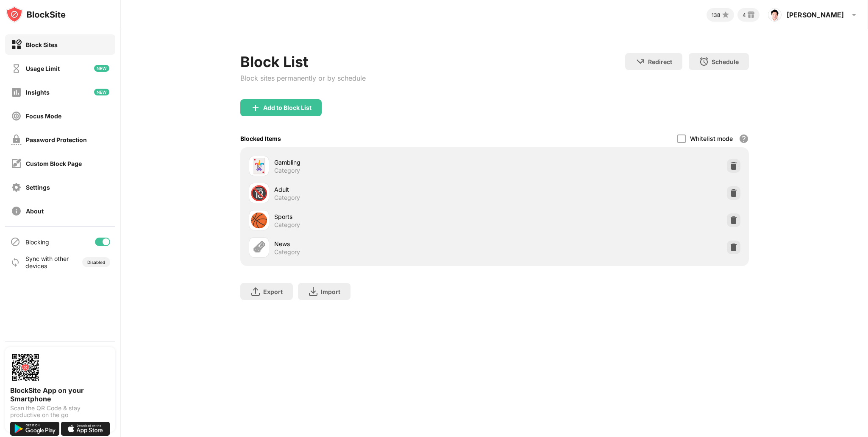  Describe the element at coordinates (273, 291) in the screenshot. I see `div: Export` at that location.